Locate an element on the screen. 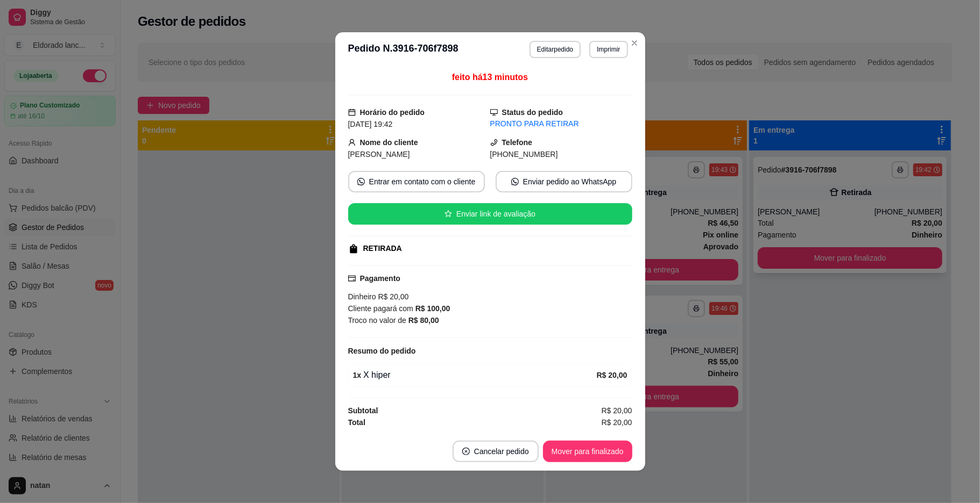 Image resolution: width=980 pixels, height=503 pixels. div: PRONTO PARA RETIRAR is located at coordinates (561, 124).